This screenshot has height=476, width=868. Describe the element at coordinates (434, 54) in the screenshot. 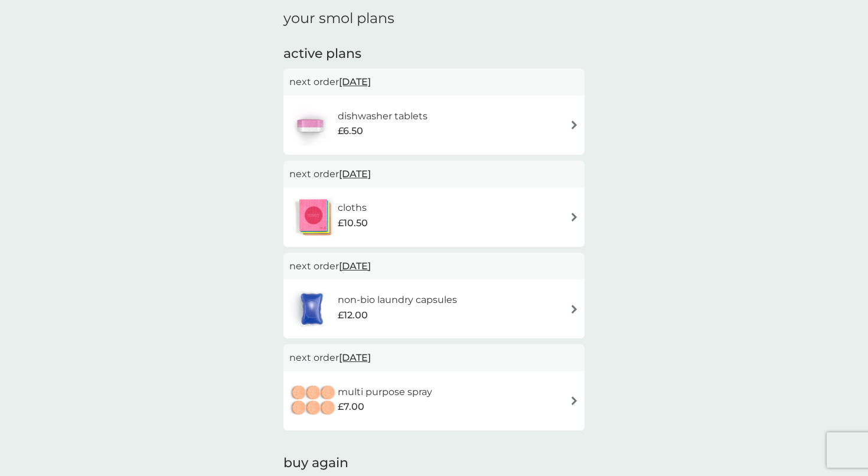

I see `h2: active plans` at that location.